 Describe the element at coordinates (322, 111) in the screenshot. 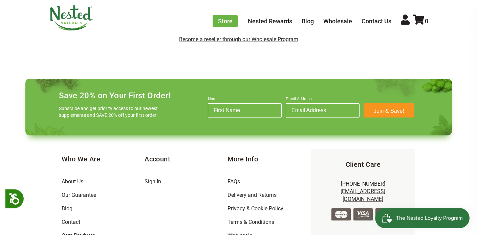

I see `input: Email Address` at that location.